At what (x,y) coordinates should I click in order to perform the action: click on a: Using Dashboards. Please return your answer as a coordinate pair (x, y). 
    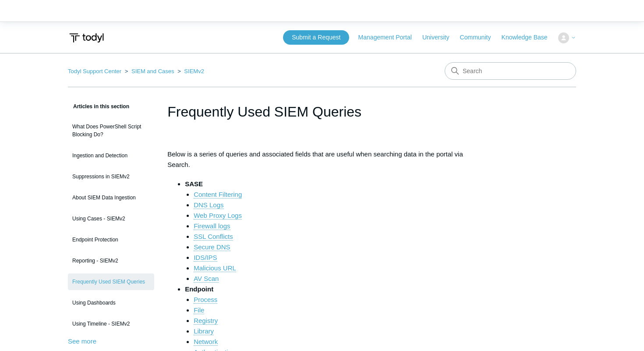
    Looking at the image, I should click on (111, 303).